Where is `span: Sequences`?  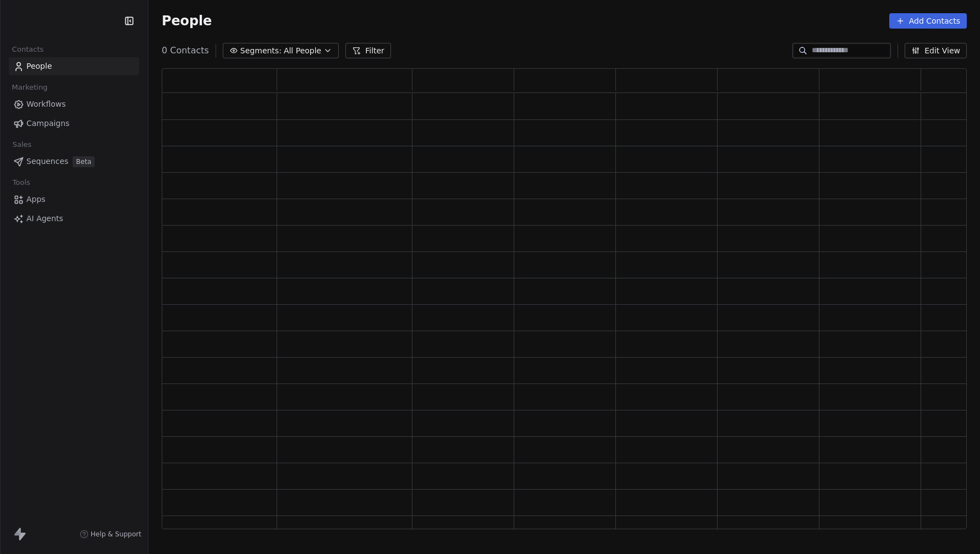
span: Sequences is located at coordinates (47, 161).